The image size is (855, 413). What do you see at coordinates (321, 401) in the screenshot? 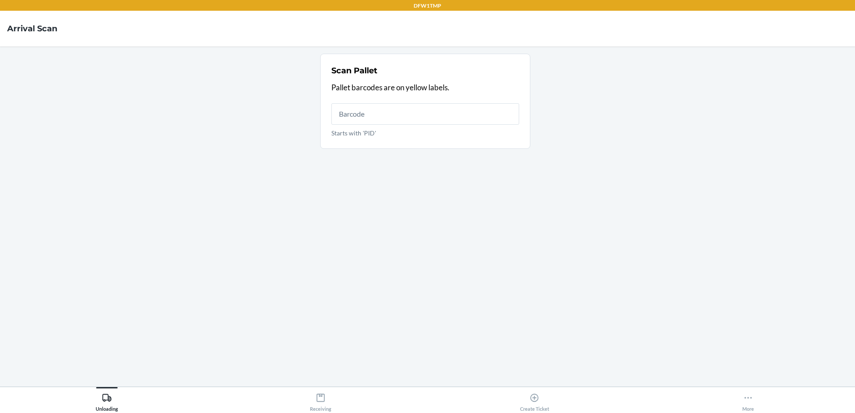
I see `div: Receiving` at bounding box center [321, 401].